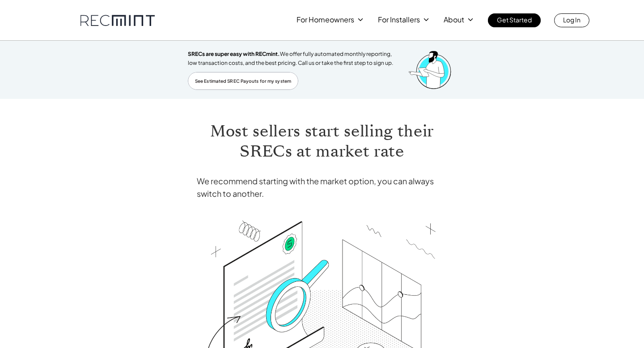 This screenshot has width=644, height=348. I want to click on p: About, so click(454, 20).